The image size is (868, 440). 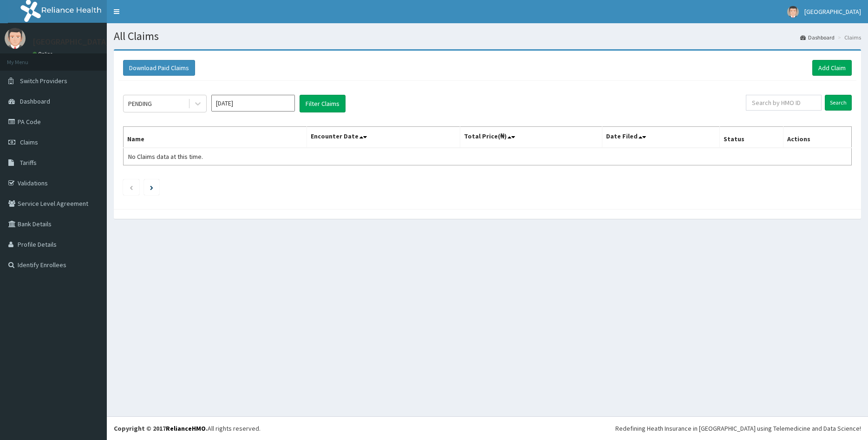 I want to click on th: Name, so click(x=215, y=138).